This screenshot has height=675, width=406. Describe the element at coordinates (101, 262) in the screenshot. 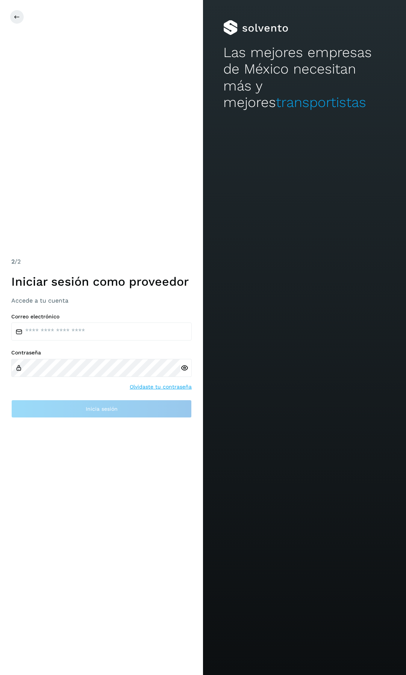

I see `div: /2` at that location.